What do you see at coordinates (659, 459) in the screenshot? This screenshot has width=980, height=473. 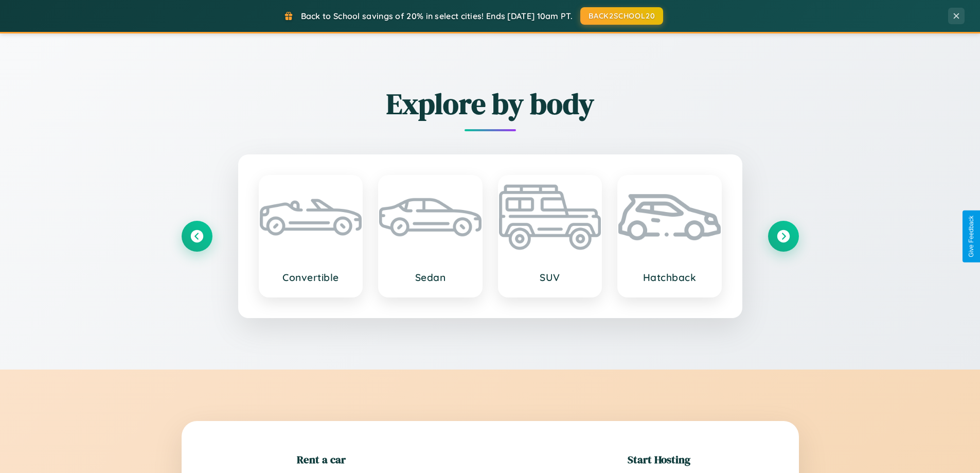 I see `h2: Start Hosting` at bounding box center [659, 459].